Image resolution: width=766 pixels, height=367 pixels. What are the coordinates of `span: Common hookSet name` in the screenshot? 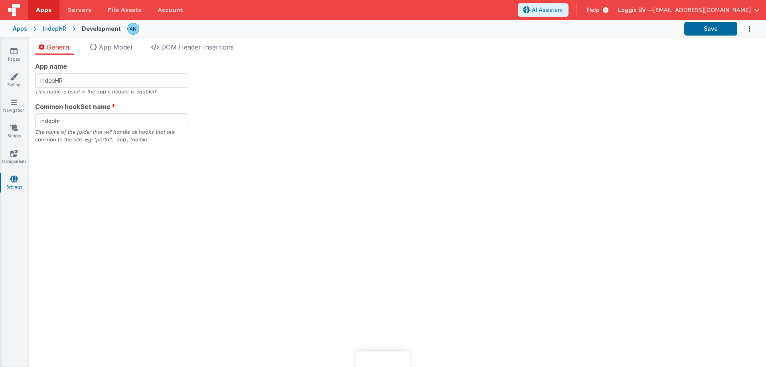 It's located at (73, 107).